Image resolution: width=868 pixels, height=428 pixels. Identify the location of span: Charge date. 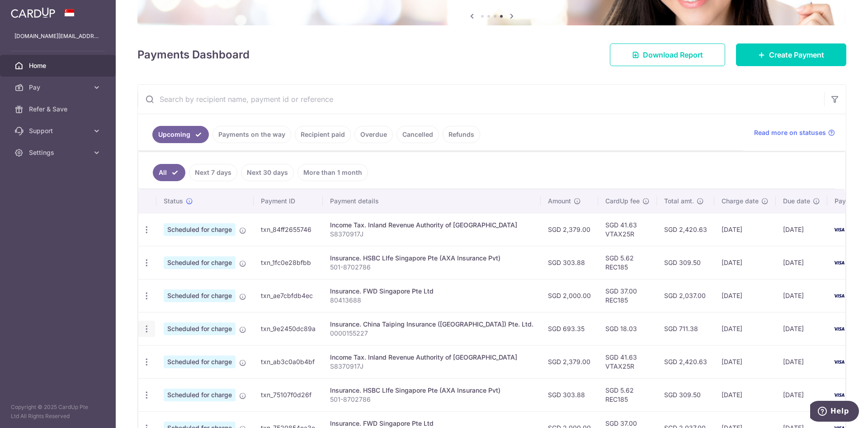
(740, 201).